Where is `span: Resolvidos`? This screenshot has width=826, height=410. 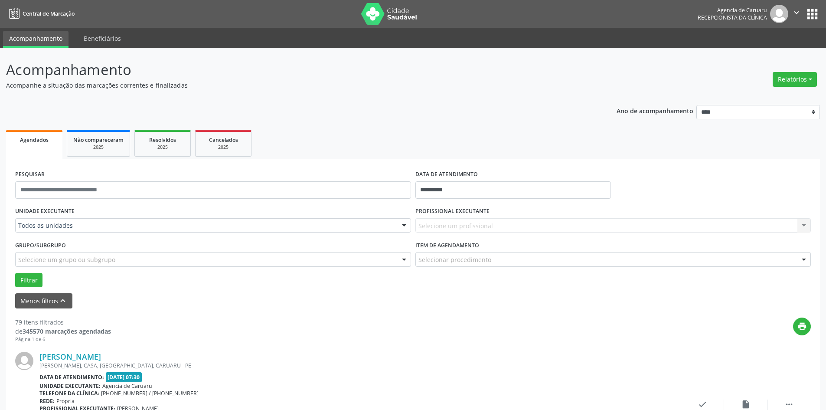
span: Resolvidos is located at coordinates (163, 140).